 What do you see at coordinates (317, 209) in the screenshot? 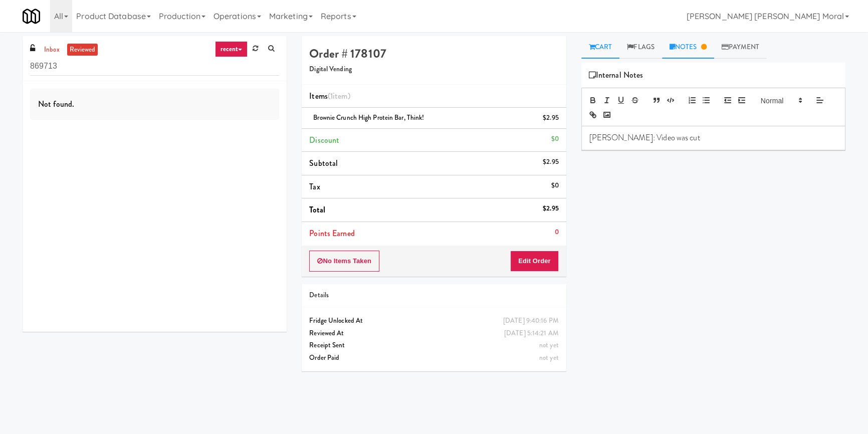
I see `span: Total` at bounding box center [317, 209].